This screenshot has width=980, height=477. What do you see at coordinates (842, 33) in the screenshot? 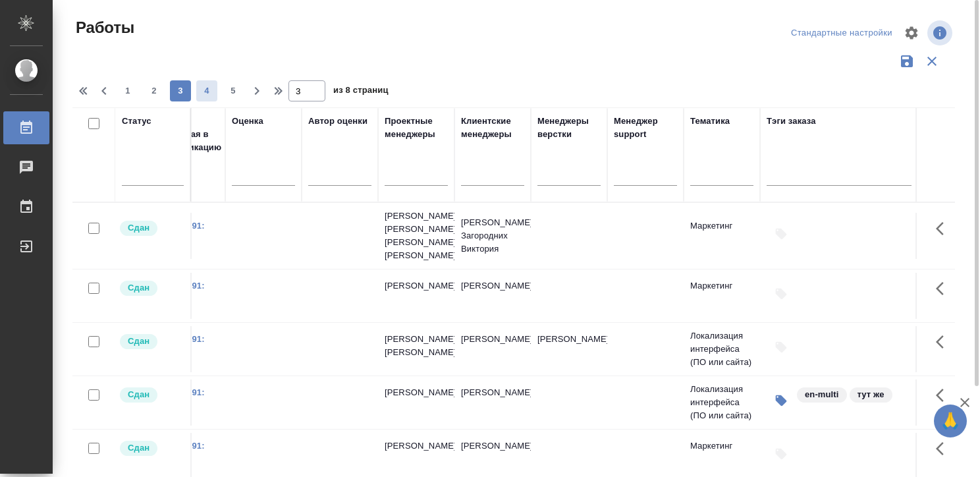
I see `div: split button` at bounding box center [842, 33].